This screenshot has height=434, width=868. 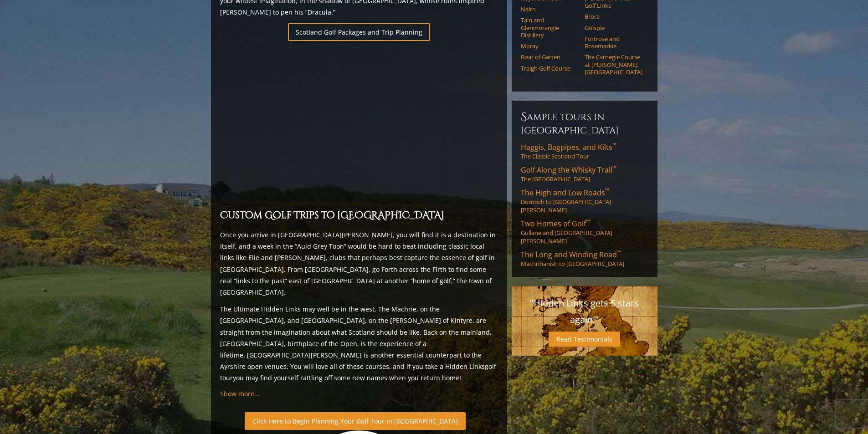 What do you see at coordinates (550, 57) in the screenshot?
I see `a: Boat of Garten` at bounding box center [550, 57].